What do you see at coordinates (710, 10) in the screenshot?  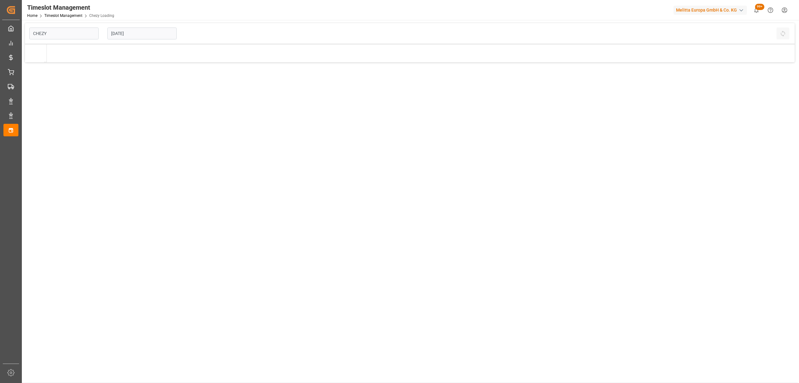 I see `div: Melitta Europa GmbH & Co. KG` at bounding box center [710, 10].